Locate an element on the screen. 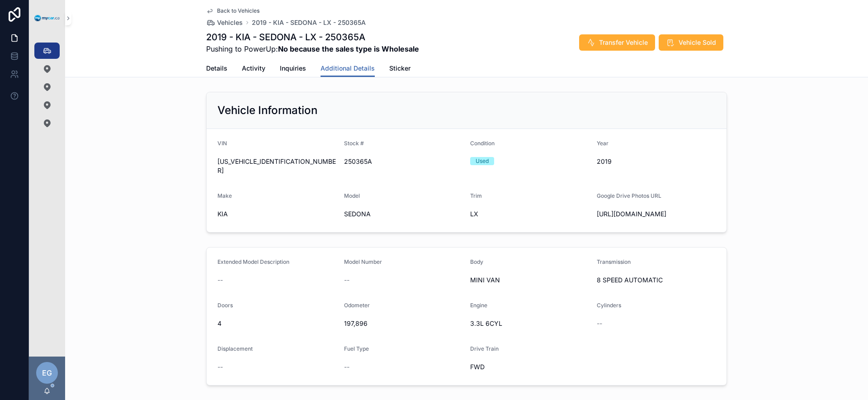 The image size is (868, 400). span: Transmission is located at coordinates (613, 262).